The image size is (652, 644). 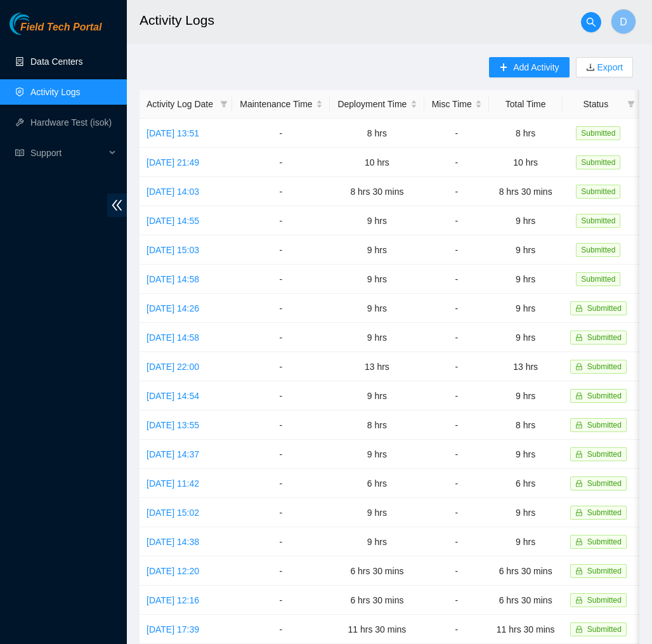 What do you see at coordinates (61, 28) in the screenshot?
I see `span: Field Tech Portal` at bounding box center [61, 28].